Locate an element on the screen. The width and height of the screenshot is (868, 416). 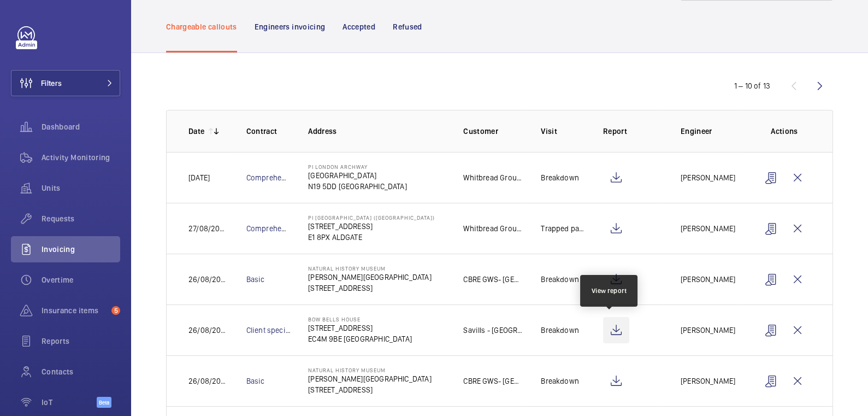
p: Bow Bells House is located at coordinates (360, 319).